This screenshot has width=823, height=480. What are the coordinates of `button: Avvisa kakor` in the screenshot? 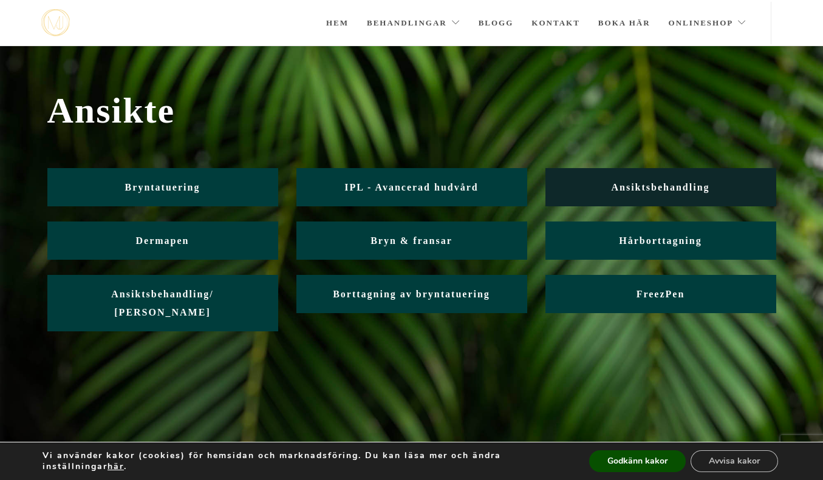 It's located at (734, 461).